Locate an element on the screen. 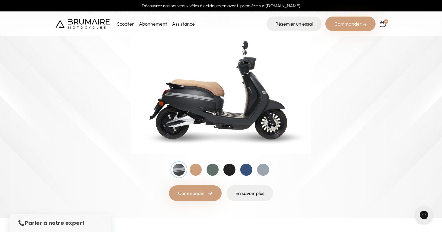 The height and width of the screenshot is (232, 442). button: Gorgias live chat is located at coordinates (12, 11).